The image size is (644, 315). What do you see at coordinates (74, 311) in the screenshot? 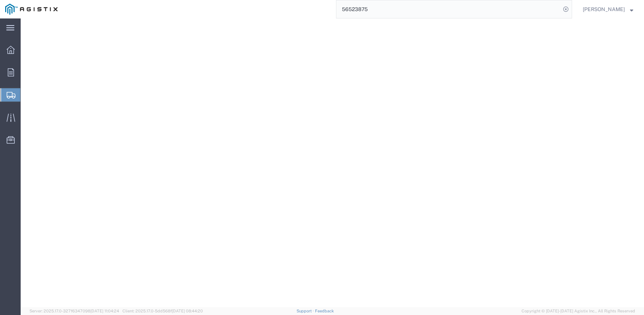
I see `span: Server: 2025.17.0-327f6347098` at bounding box center [74, 311].